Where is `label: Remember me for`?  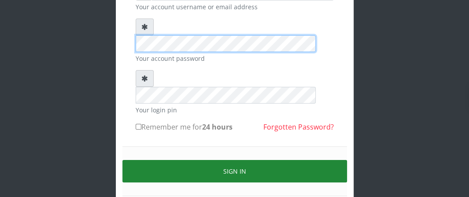 label: Remember me for is located at coordinates (184, 127).